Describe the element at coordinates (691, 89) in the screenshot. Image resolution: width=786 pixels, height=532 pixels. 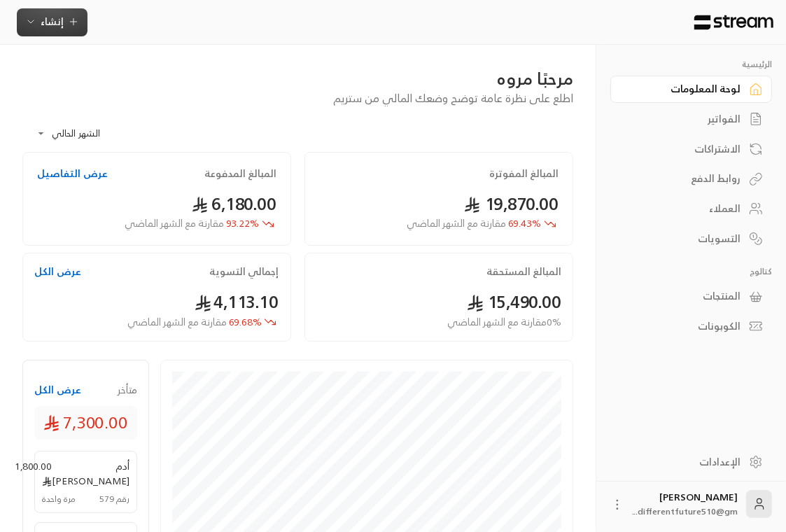
I see `a: لوحة المعلومات` at that location.